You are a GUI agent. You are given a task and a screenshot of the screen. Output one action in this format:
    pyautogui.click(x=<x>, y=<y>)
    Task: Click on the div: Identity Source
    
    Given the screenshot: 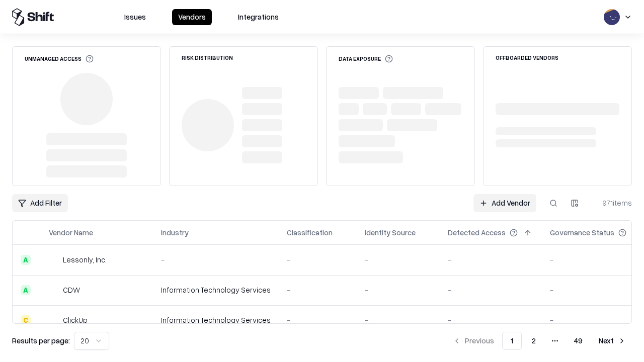 What is the action you would take?
    pyautogui.click(x=390, y=232)
    